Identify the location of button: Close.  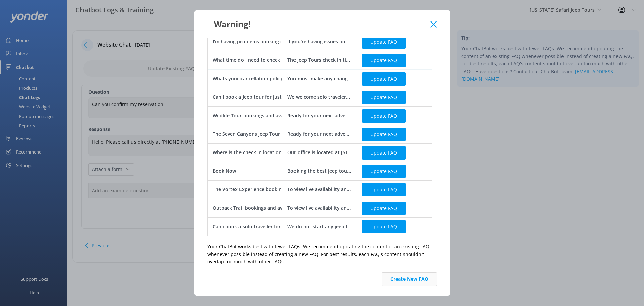
(434, 24).